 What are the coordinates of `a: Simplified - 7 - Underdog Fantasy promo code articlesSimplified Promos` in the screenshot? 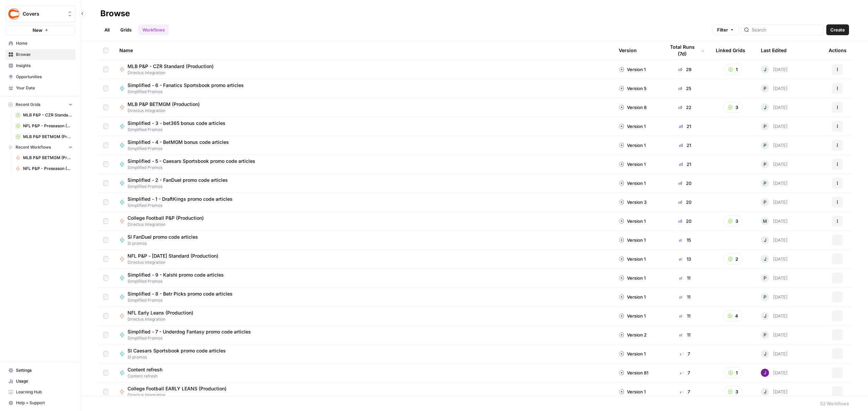 It's located at (364, 335).